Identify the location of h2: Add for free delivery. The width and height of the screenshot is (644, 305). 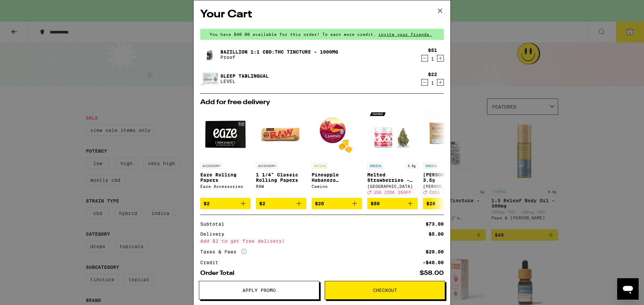
(322, 103).